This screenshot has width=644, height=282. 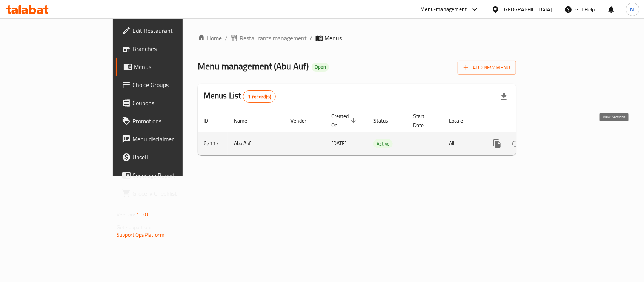 What do you see at coordinates (259, 97) in the screenshot?
I see `span: 1 record(s)` at bounding box center [259, 97].